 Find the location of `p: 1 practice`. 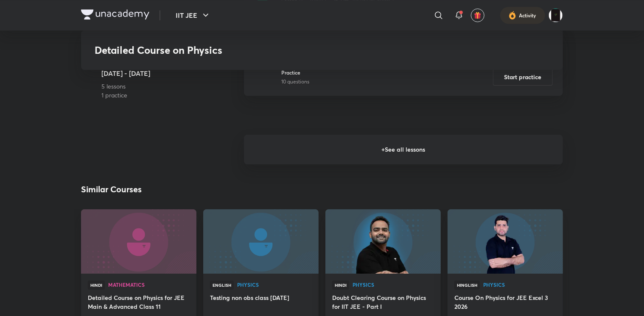

p: 1 practice is located at coordinates (169, 95).